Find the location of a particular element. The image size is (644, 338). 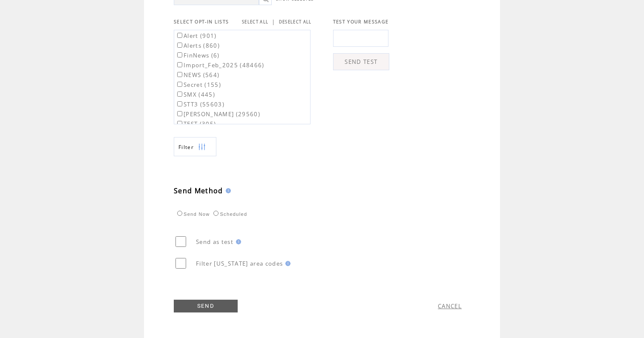

input: Import_Feb_2025 (48466) is located at coordinates (180, 65).